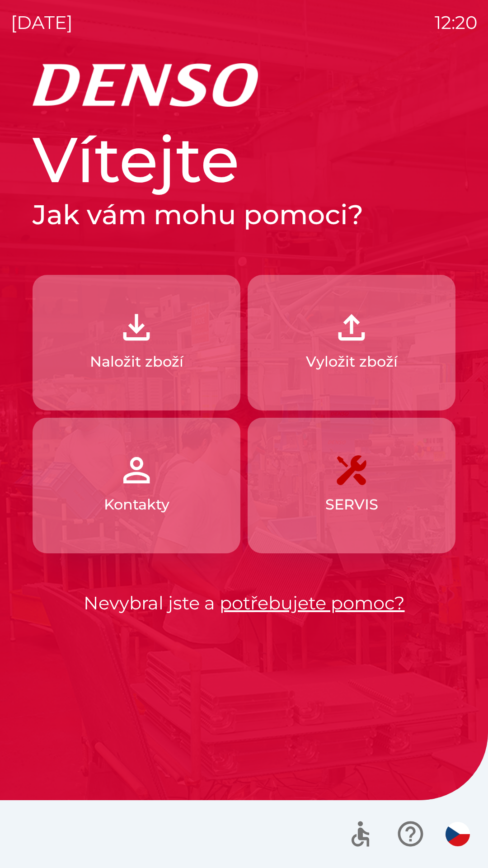  Describe the element at coordinates (136, 328) in the screenshot. I see `img: 918cc13a-b407-47b8-8082-7d4a57a89498.png` at that location.